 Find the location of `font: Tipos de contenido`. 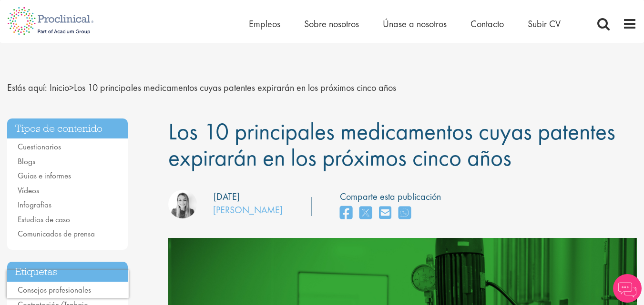

font: Tipos de contenido is located at coordinates (58, 128).